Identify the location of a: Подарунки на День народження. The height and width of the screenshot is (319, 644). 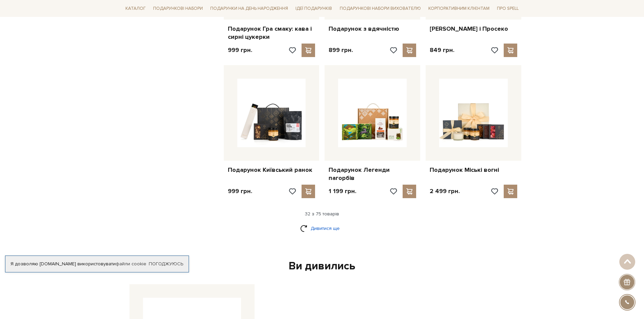
(249, 9).